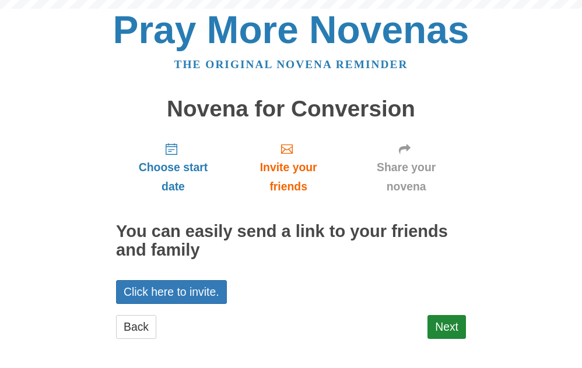 The height and width of the screenshot is (368, 582). What do you see at coordinates (406, 177) in the screenshot?
I see `span: Share your novena` at bounding box center [406, 177].